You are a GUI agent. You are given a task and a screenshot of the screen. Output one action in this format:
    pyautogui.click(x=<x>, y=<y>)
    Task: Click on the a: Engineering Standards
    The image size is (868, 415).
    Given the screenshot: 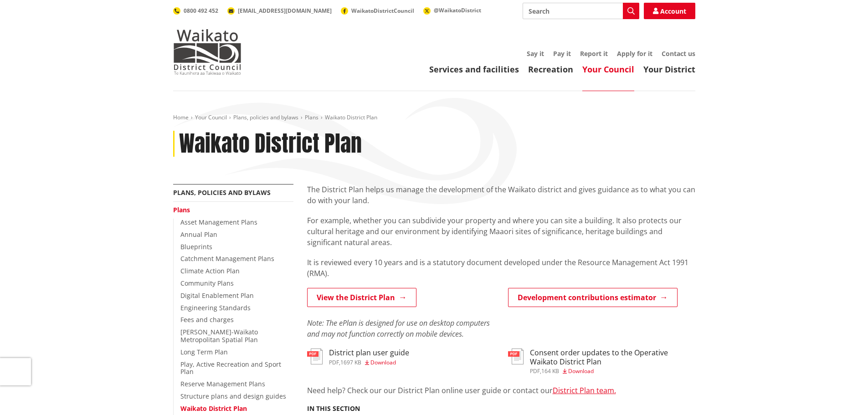 What is the action you would take?
    pyautogui.click(x=215, y=308)
    